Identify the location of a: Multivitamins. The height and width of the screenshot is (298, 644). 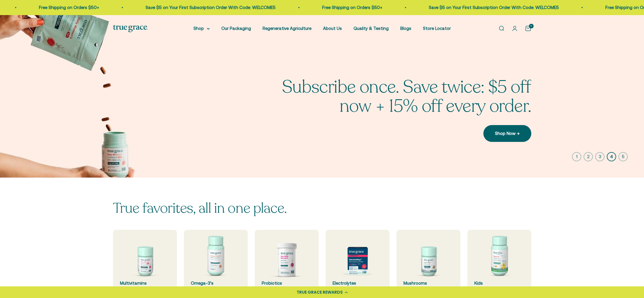
(145, 262).